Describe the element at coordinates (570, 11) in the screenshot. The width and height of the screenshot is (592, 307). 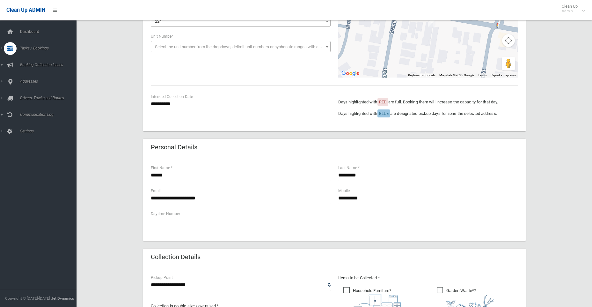
I see `small: Admin` at that location.